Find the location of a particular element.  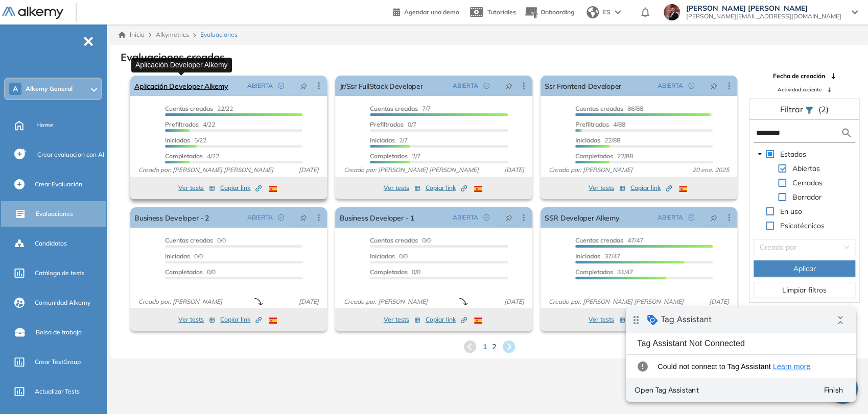

span: 22/22 is located at coordinates (199, 108).